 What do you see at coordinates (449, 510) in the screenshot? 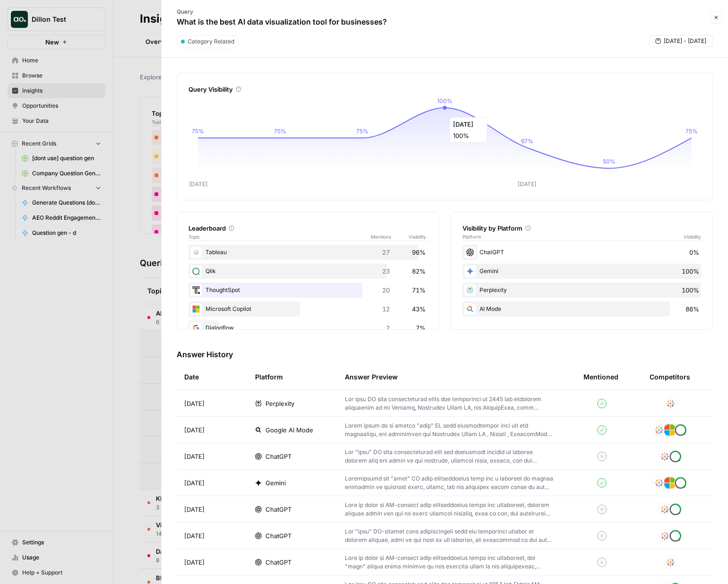
I see `p: Lore ip dolor si AM-consect adip elitseddoeius tempo inc utlaboreet, dolorem aliquae admin ven qu...` at bounding box center [449, 510].